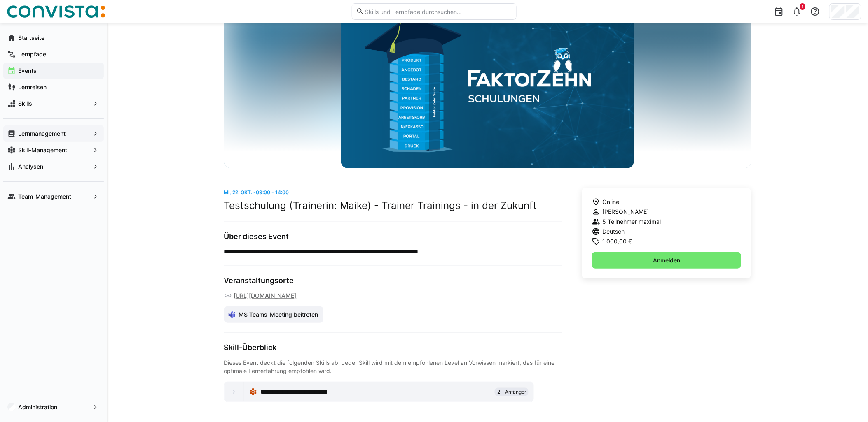  I want to click on span: Mi, 22. Okt. · 09:00 - 14:00, so click(257, 192).